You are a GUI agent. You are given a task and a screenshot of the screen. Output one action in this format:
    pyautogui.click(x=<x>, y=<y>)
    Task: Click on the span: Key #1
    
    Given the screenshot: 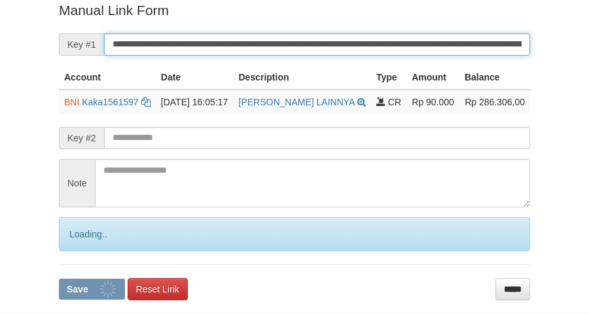 What is the action you would take?
    pyautogui.click(x=81, y=45)
    